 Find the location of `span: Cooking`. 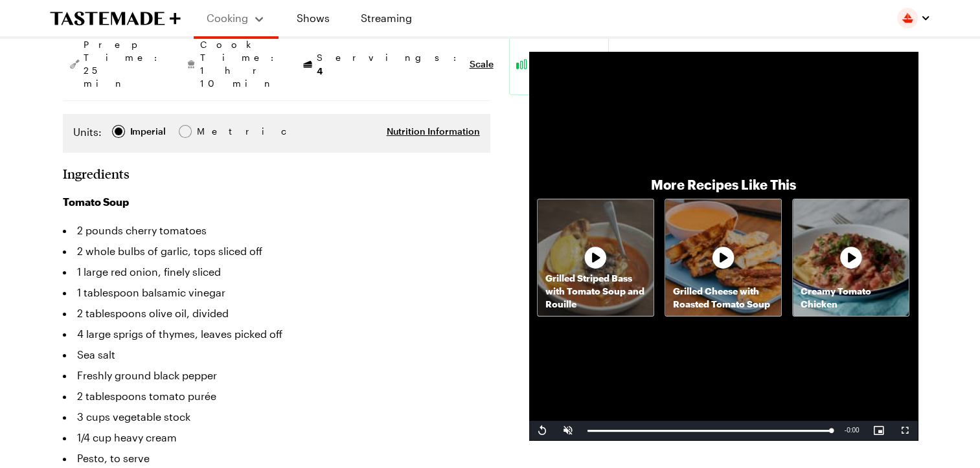

span: Cooking is located at coordinates (227, 18).